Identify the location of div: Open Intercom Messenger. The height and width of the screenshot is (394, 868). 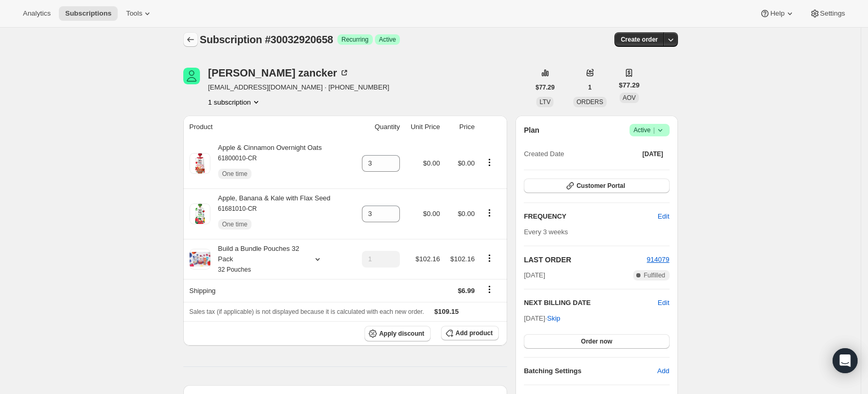
(845, 361).